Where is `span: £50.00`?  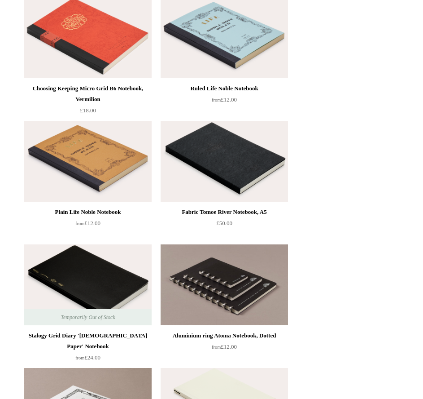 span: £50.00 is located at coordinates (224, 223).